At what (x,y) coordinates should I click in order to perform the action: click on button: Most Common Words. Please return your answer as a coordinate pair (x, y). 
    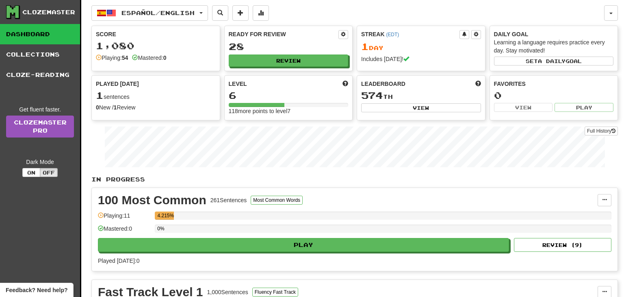
    Looking at the image, I should click on (277, 200).